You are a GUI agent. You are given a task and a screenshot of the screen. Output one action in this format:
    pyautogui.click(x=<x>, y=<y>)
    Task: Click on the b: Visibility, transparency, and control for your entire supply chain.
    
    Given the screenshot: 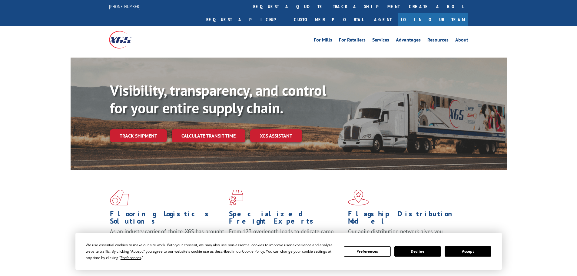 What is the action you would take?
    pyautogui.click(x=218, y=99)
    